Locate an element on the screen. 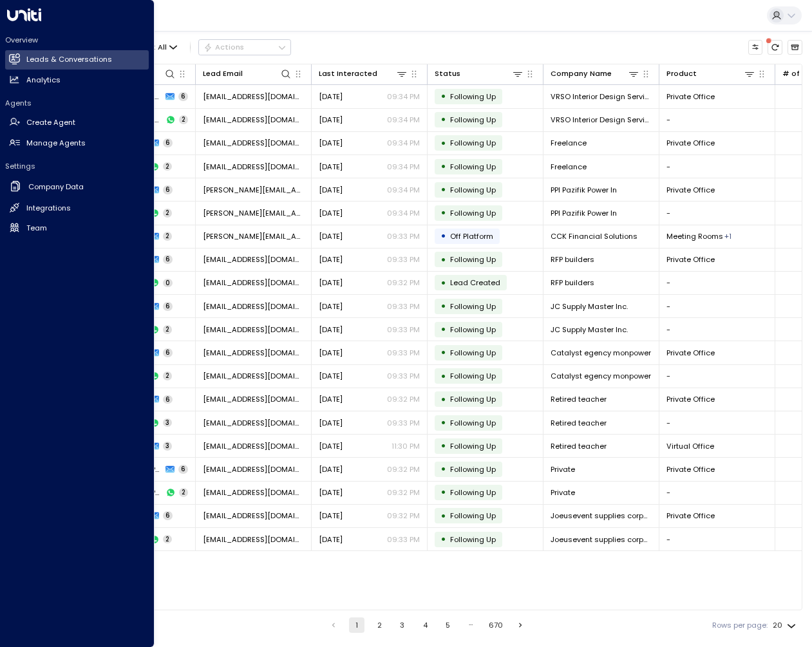  span: faye.b.hannigan@gmail.com is located at coordinates (253, 236).